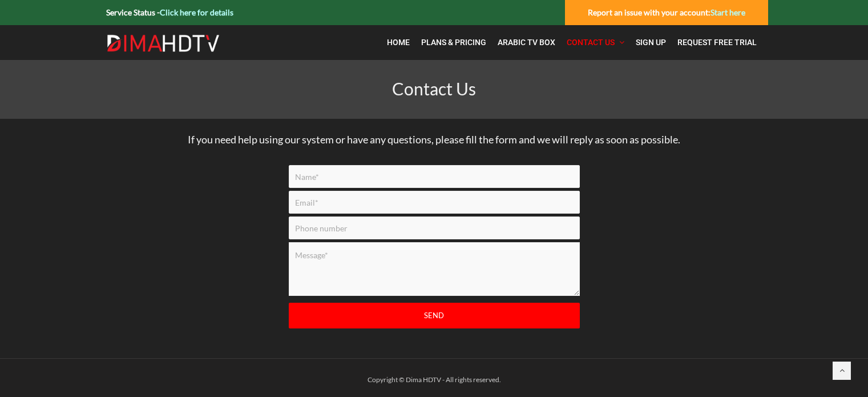 The width and height of the screenshot is (868, 397). I want to click on a: Request Free Trial, so click(717, 42).